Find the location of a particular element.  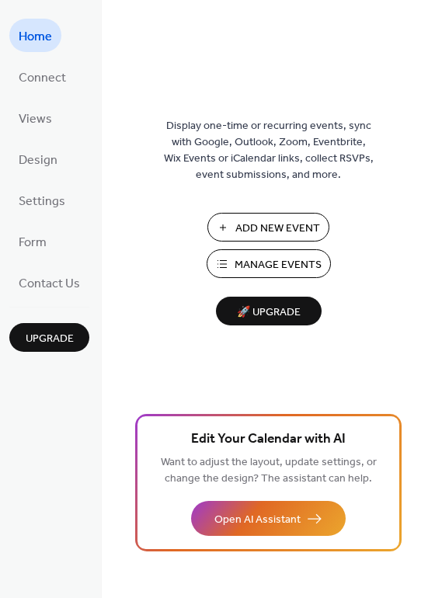

button: Open AI Assistant is located at coordinates (268, 518).